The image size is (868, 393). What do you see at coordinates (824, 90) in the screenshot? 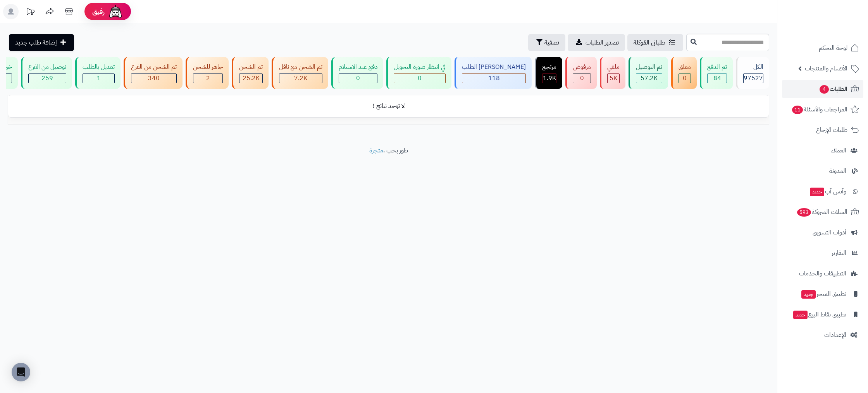
I see `span: 4` at bounding box center [824, 90].